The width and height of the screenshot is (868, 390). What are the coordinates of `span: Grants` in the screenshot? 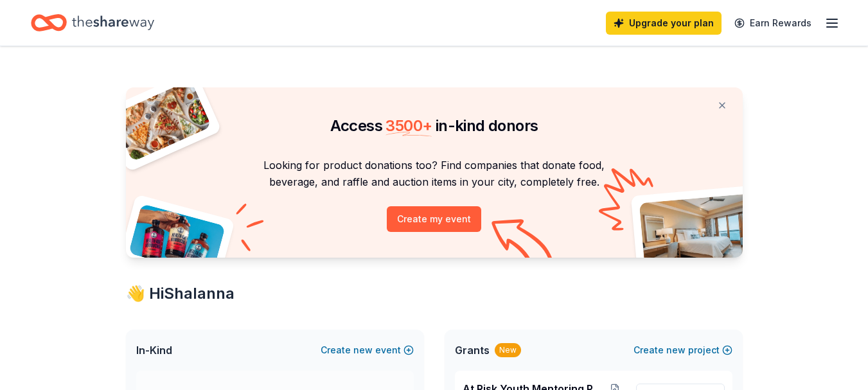 It's located at (473, 350).